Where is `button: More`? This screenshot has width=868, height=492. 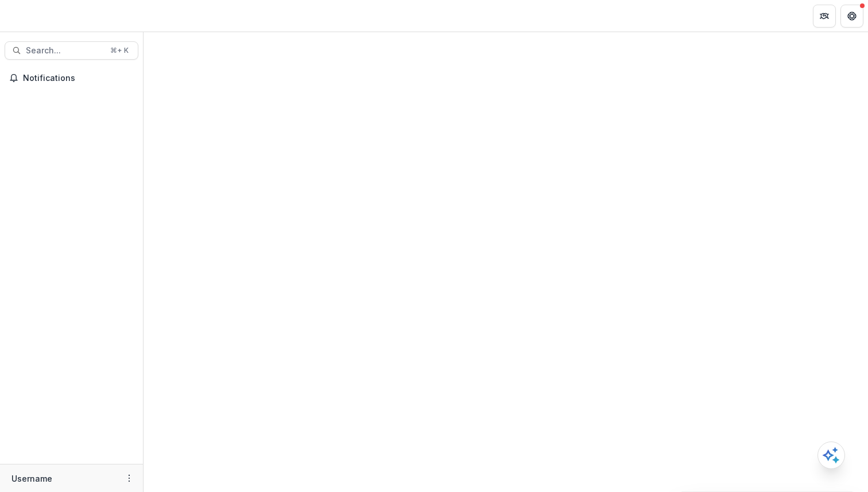 button: More is located at coordinates (129, 478).